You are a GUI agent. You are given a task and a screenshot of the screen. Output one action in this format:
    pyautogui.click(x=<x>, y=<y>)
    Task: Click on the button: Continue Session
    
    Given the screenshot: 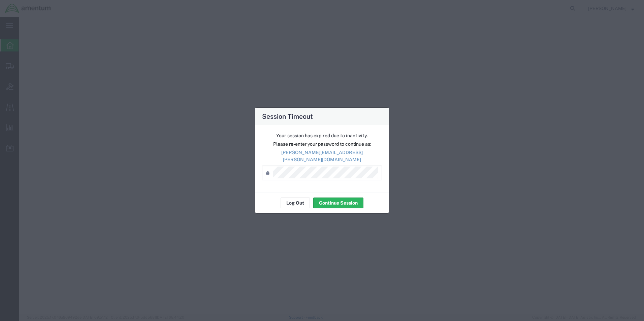 What is the action you would take?
    pyautogui.click(x=338, y=203)
    